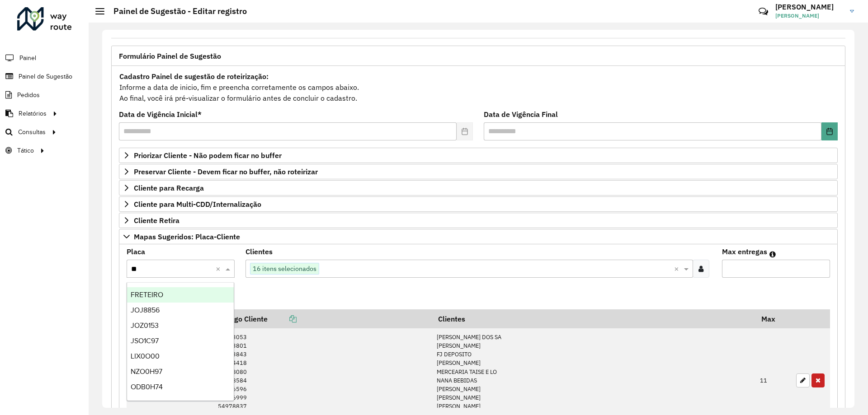 The image size is (868, 415). I want to click on span: Cliente para Recarga, so click(168, 188).